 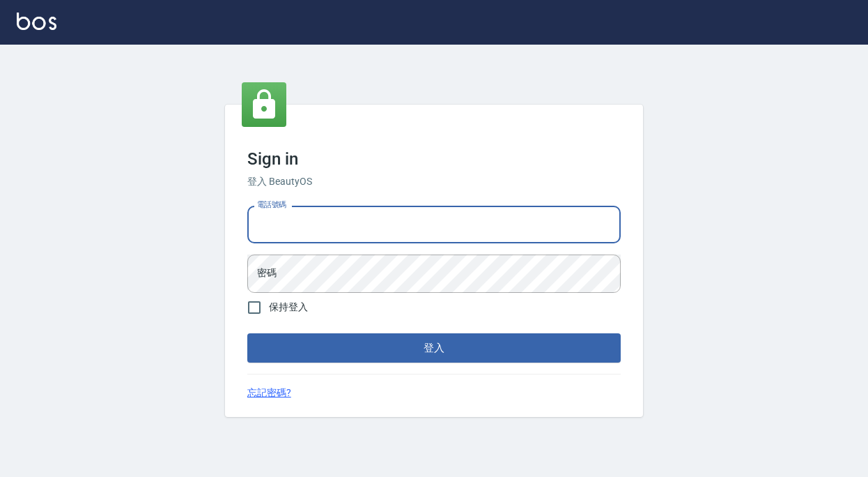 I want to click on a: 忘記密碼?, so click(x=268, y=393).